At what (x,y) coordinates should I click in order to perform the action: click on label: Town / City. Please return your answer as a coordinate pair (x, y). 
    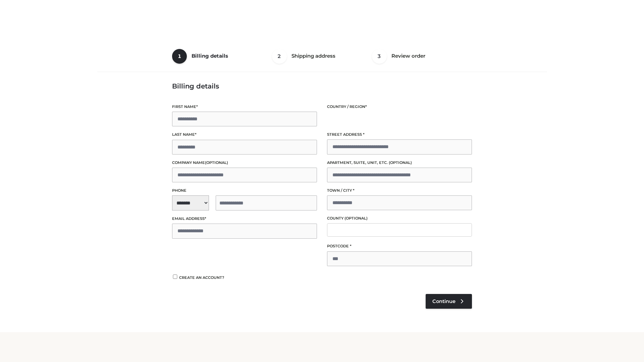
    Looking at the image, I should click on (400, 190).